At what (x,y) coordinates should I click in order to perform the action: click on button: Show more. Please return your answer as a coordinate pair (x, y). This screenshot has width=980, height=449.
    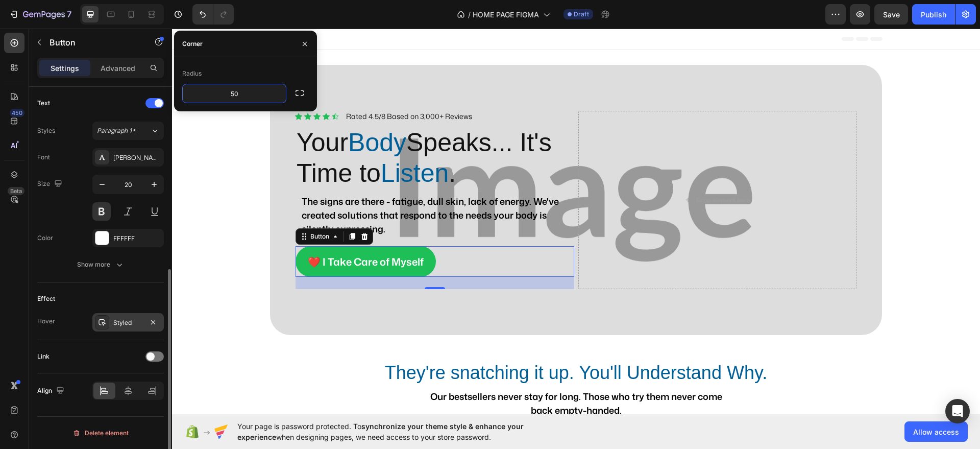
    Looking at the image, I should click on (100, 264).